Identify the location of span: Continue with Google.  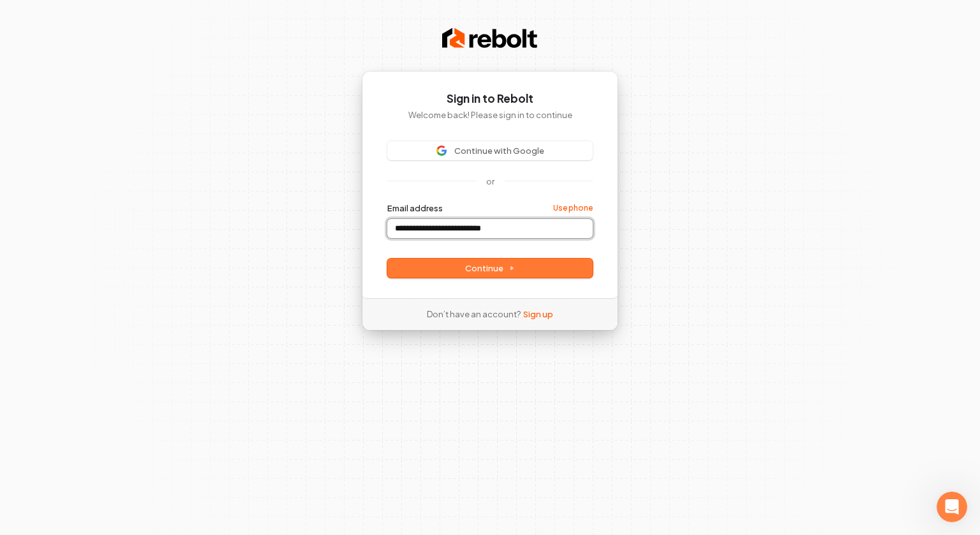
(499, 151).